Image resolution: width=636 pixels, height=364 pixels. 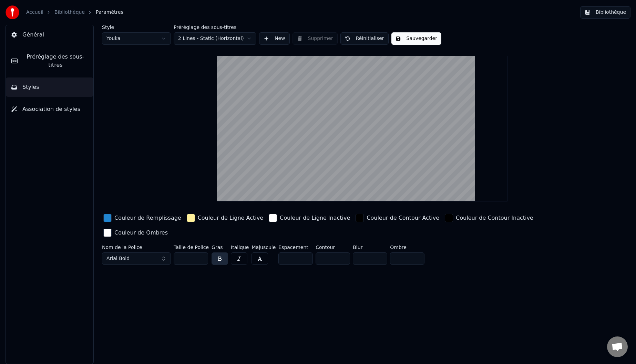 What do you see at coordinates (240, 247) in the screenshot?
I see `label: Italique` at bounding box center [240, 247].